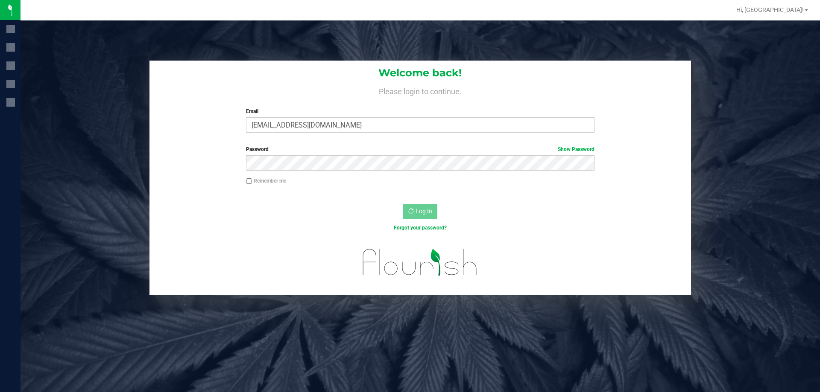 The height and width of the screenshot is (392, 820). I want to click on span: Password, so click(257, 149).